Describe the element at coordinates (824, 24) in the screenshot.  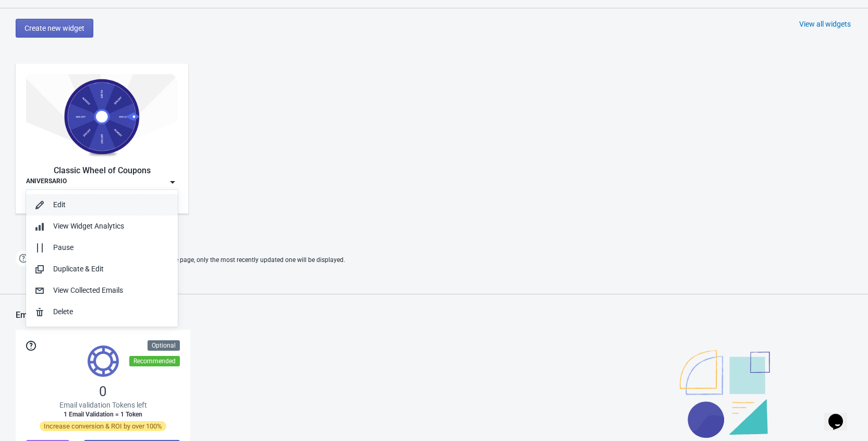
I see `div: View all widgets` at that location.